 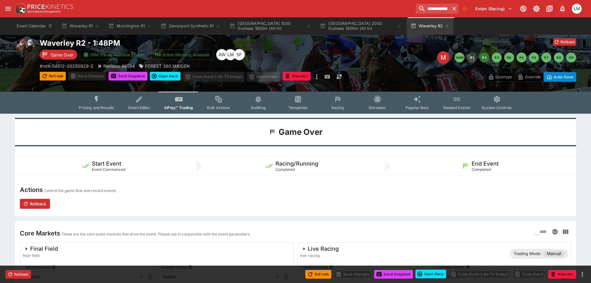 I want to click on span: Simulator, so click(x=377, y=107).